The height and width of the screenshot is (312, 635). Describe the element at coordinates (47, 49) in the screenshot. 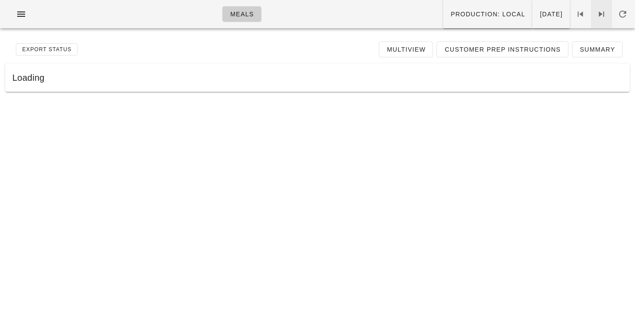

I see `button: Export Status` at that location.